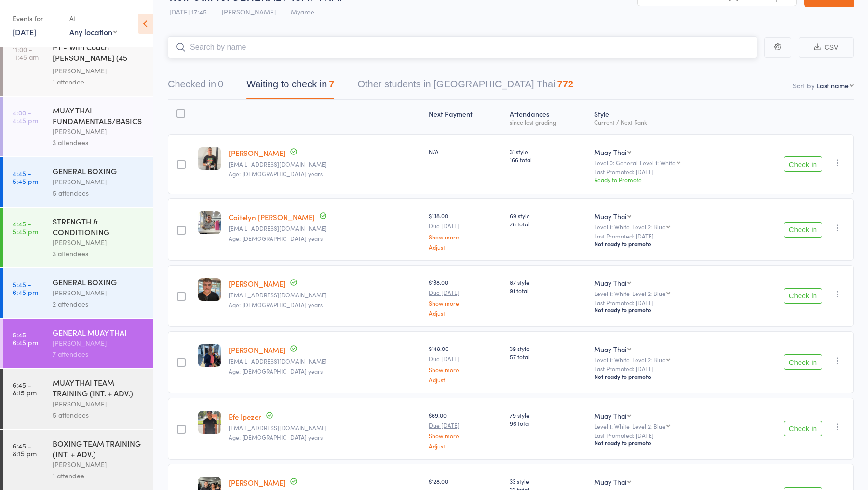  What do you see at coordinates (98, 332) in the screenshot?
I see `div: GENERAL MUAY THAI` at bounding box center [98, 332].